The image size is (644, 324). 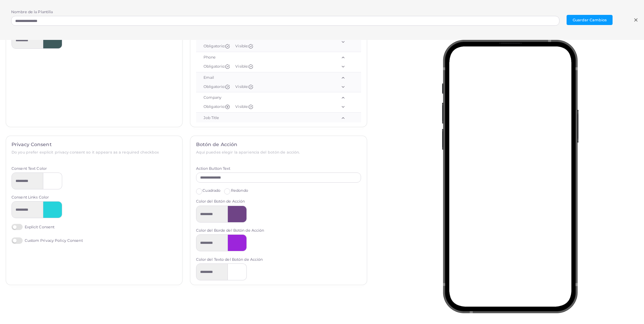 I want to click on label: Custom Privacy Policy Consent, so click(x=47, y=240).